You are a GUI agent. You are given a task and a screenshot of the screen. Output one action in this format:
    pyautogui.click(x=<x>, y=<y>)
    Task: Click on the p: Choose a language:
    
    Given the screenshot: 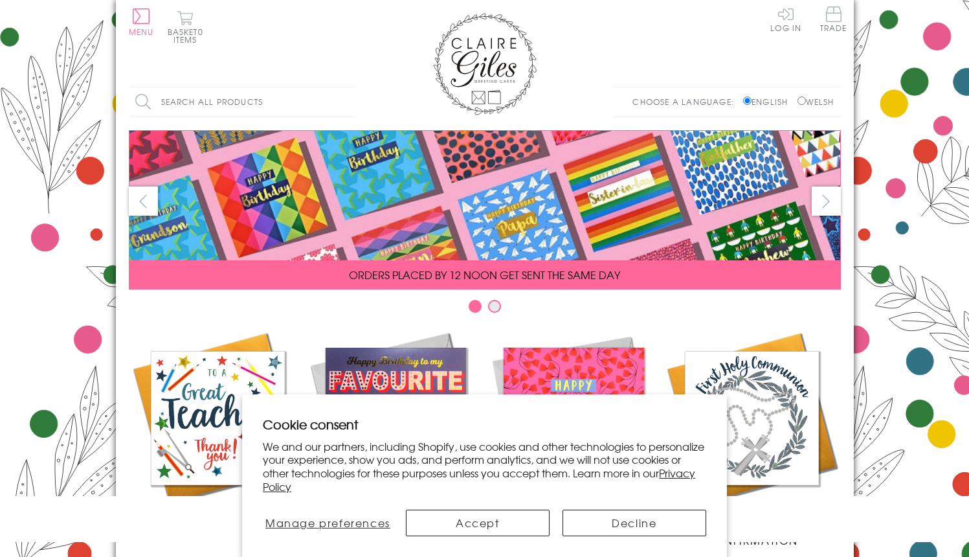 What is the action you would take?
    pyautogui.click(x=686, y=102)
    